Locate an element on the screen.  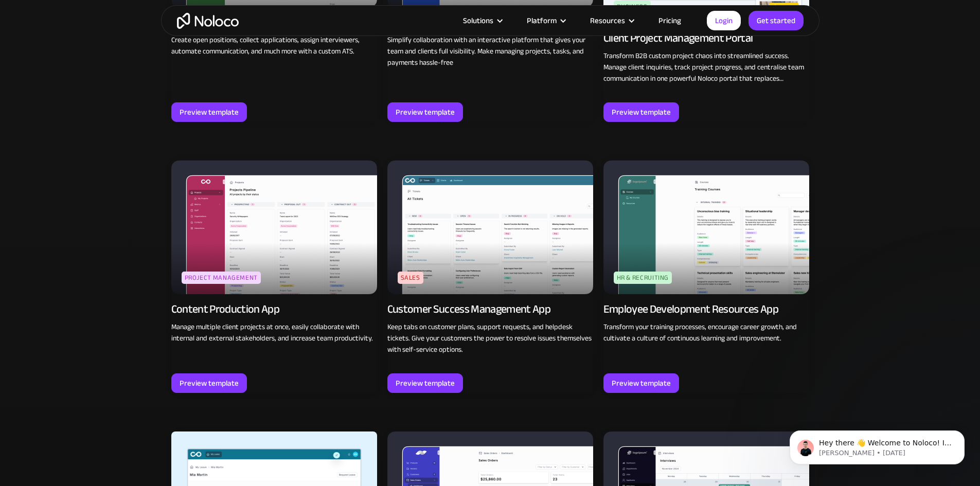
p: Manage multiple client projects at once, easily collaborate with internal and external stakeholde... is located at coordinates (274, 333).